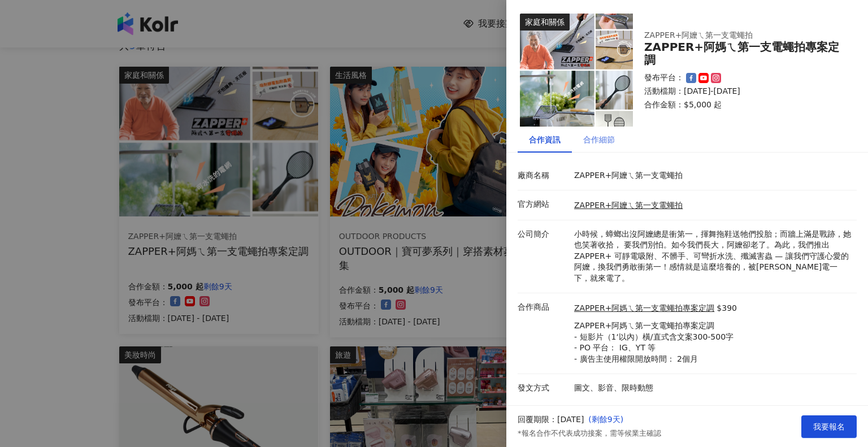 The image size is (868, 447). Describe the element at coordinates (544, 22) in the screenshot. I see `div: 家庭和關係` at that location.